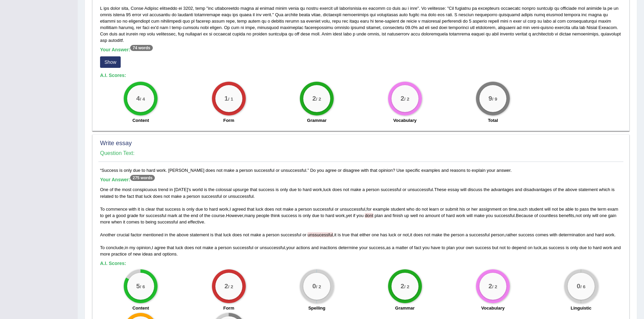  What do you see at coordinates (143, 178) in the screenshot?
I see `sup: 275 words` at bounding box center [143, 178].